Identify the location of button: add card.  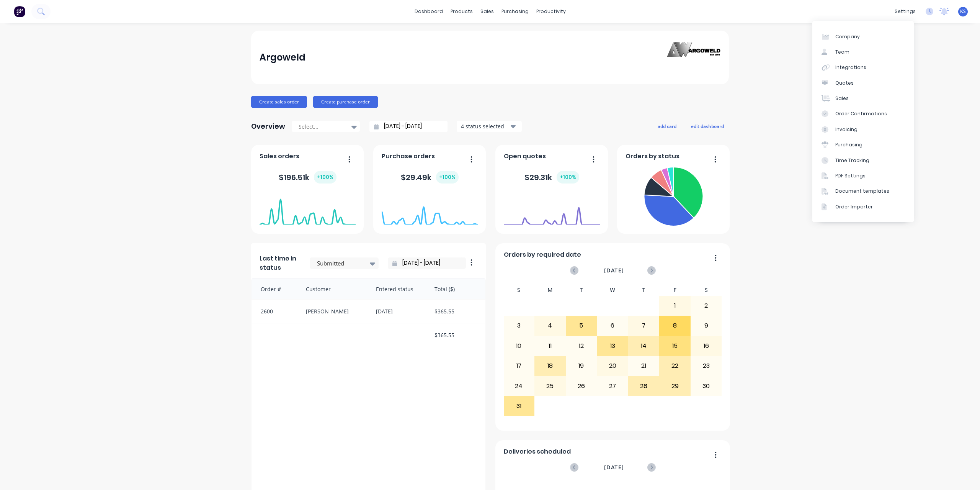
(667, 126).